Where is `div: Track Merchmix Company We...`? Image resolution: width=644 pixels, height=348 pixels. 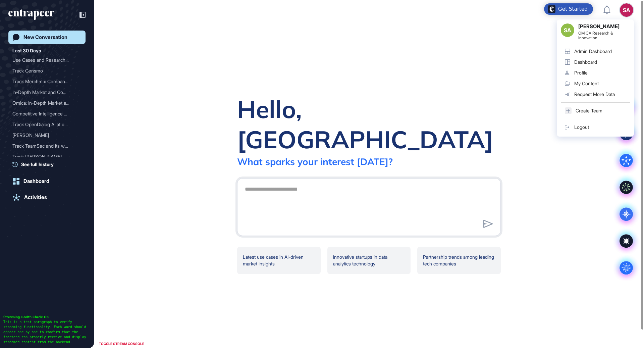 div: Track Merchmix Company We... is located at coordinates (44, 82).